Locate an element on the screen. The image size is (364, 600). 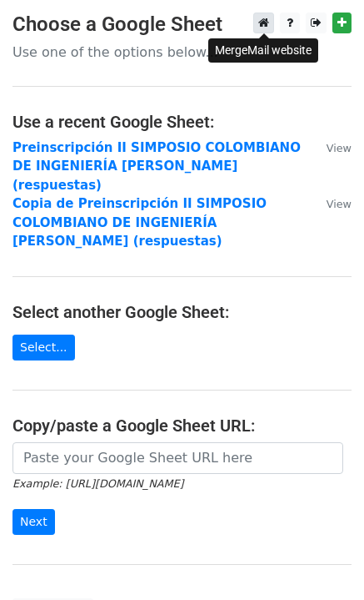
p: Use one of the options below... is located at coordinates (182, 52).